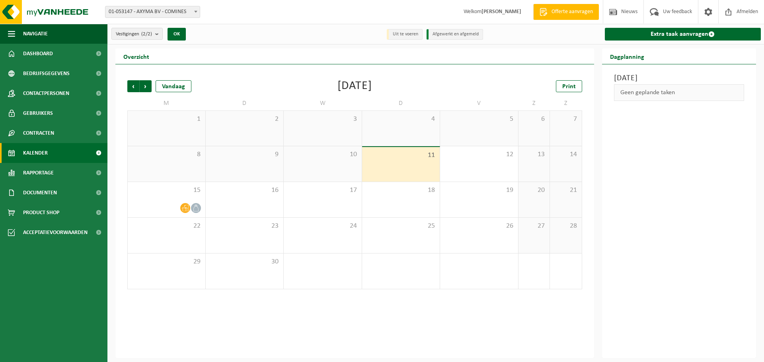 The width and height of the screenshot is (764, 362). I want to click on span: 5, so click(479, 119).